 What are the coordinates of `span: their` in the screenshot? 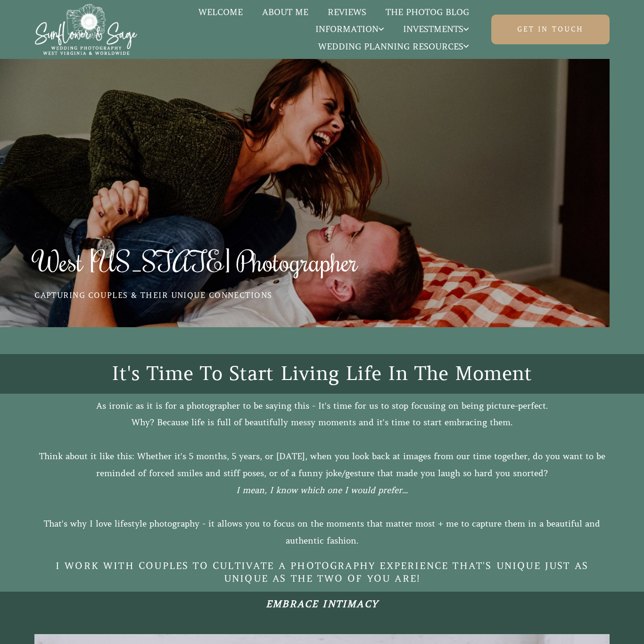 It's located at (155, 295).